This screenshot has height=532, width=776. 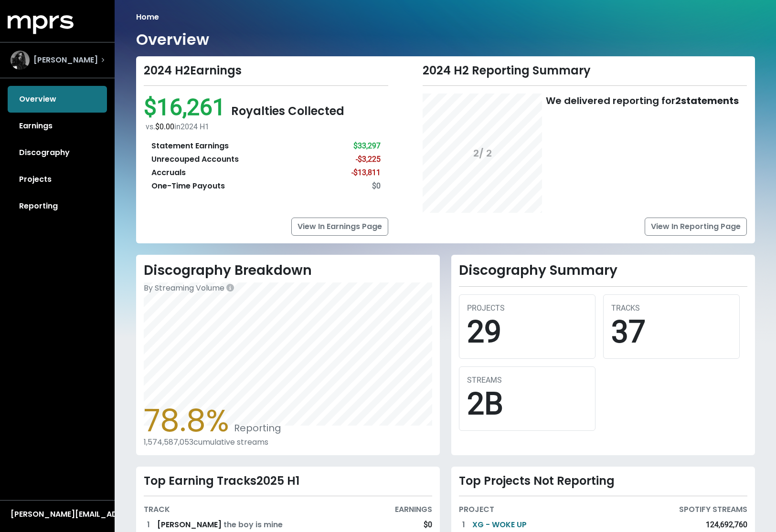 What do you see at coordinates (58, 206) in the screenshot?
I see `a: Reporting` at bounding box center [58, 206].